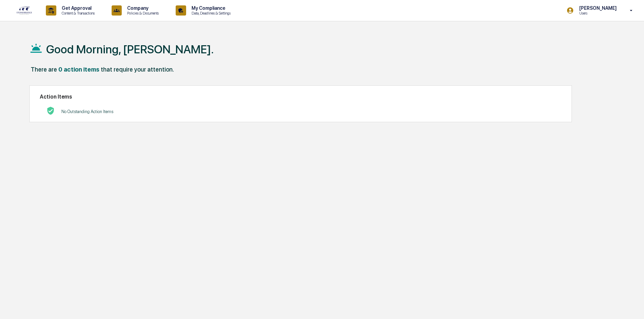 This screenshot has width=644, height=319. What do you see at coordinates (210, 8) in the screenshot?
I see `p: My Compliance` at bounding box center [210, 8].